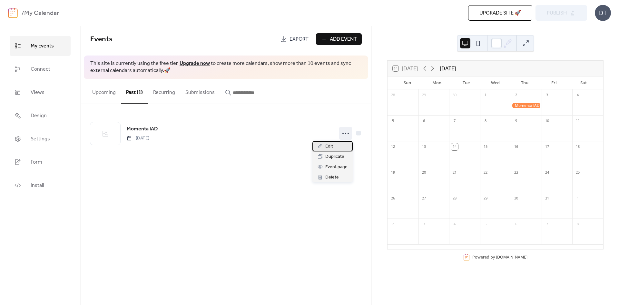 The width and height of the screenshot is (619, 305). What do you see at coordinates (526, 105) in the screenshot?
I see `div: Momenta IAD` at bounding box center [526, 105].